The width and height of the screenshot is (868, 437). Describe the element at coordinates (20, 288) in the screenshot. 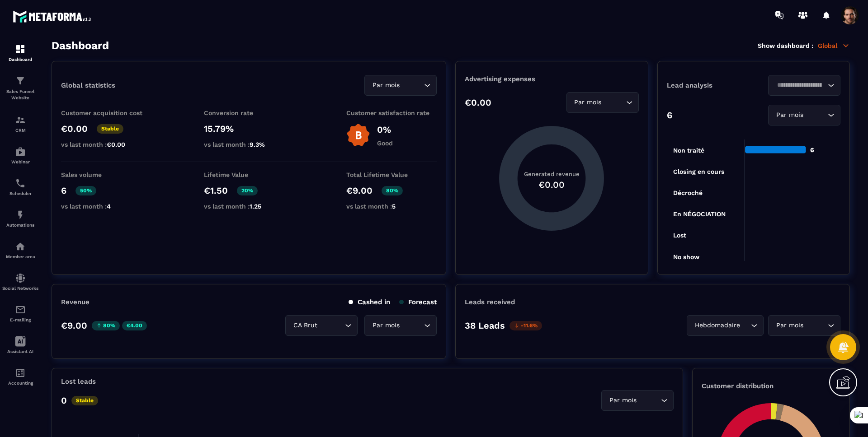

I see `p: Social Networks` at that location.